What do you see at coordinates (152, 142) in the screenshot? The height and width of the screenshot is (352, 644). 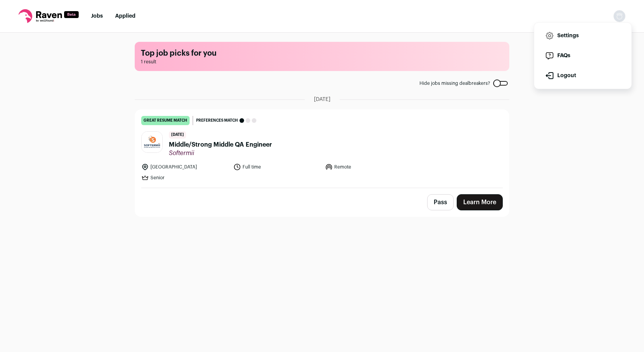 I see `img: fa450c0cdaa19b8bc296ff8cfa9019e13adbbfd122c95673fcb6c19cc4c0a808.jpg` at bounding box center [152, 142].